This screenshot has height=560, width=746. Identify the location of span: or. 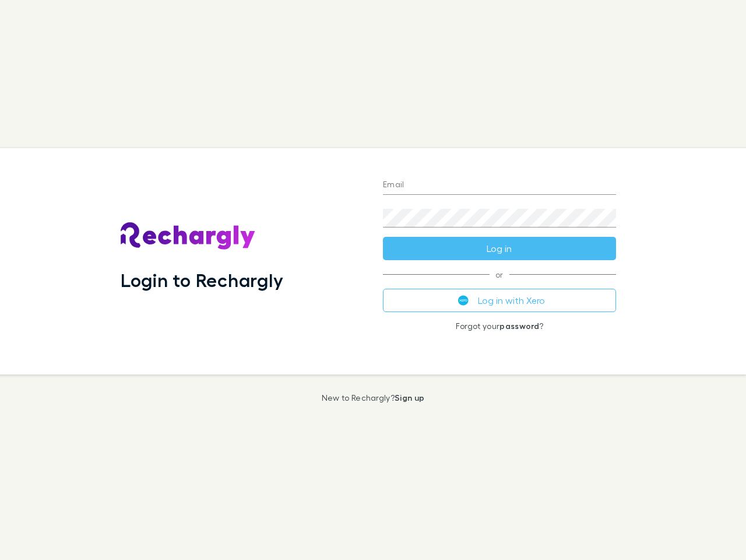
(500, 274).